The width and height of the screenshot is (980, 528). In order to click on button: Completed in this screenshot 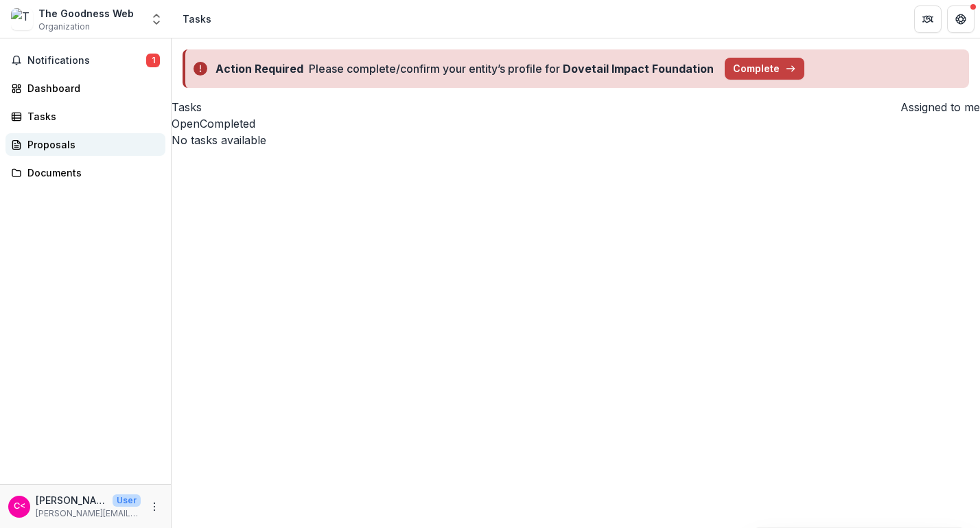, I will do `click(227, 123)`.